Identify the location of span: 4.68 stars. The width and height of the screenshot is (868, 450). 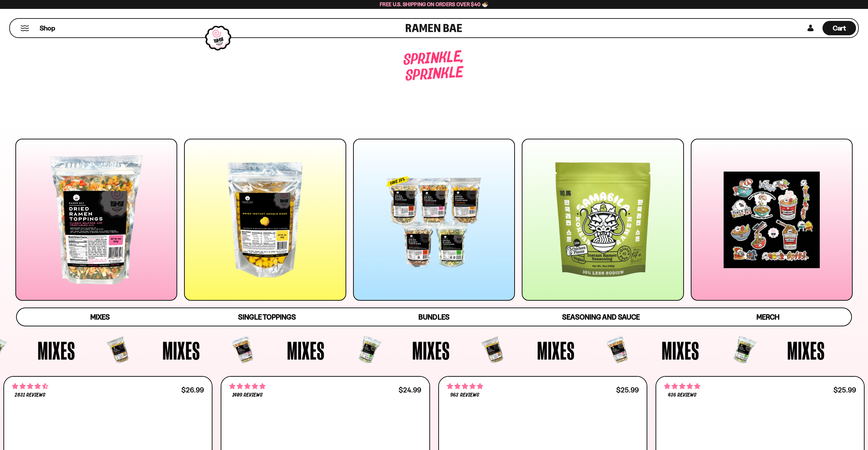
(30, 386).